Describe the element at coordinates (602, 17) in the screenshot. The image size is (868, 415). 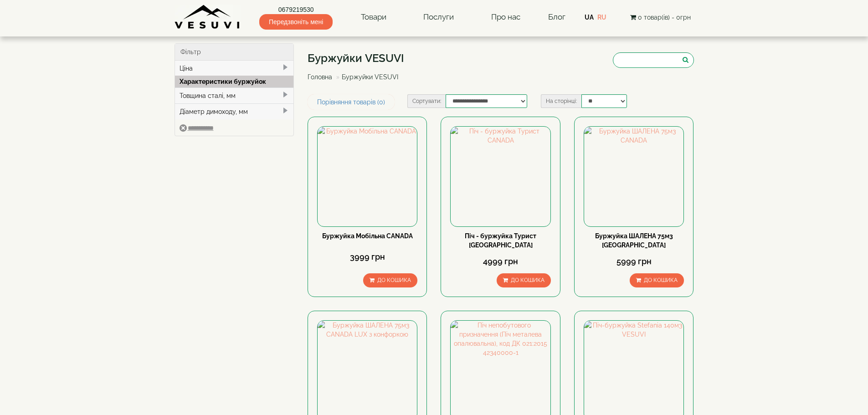
I see `a: RU` at that location.